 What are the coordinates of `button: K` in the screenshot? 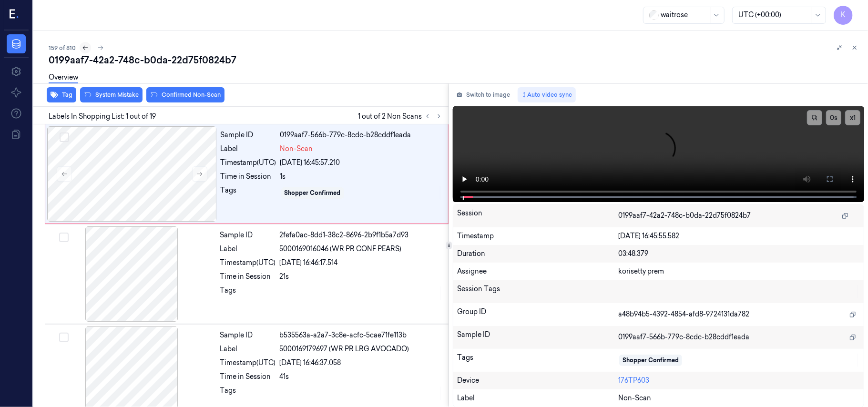 It's located at (843, 15).